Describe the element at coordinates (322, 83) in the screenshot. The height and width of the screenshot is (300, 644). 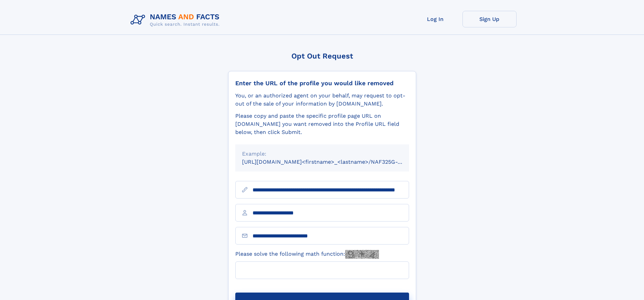
I see `div: Enter the URL of the profile you would like removed` at that location.